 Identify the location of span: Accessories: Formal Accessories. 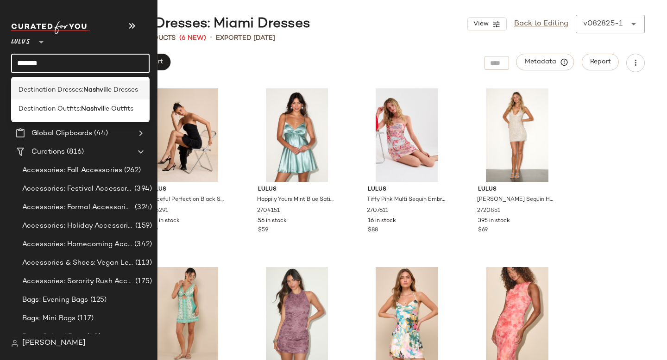
(77, 208).